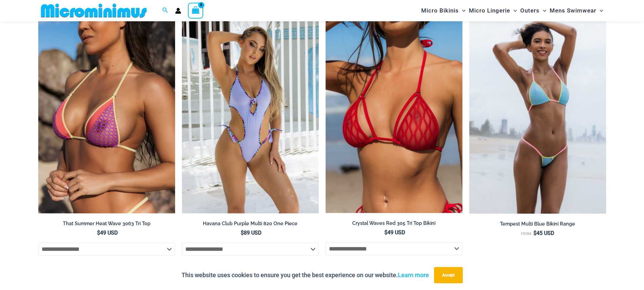 The width and height of the screenshot is (644, 290). I want to click on a: View Shopping Cart, empty, so click(196, 10).